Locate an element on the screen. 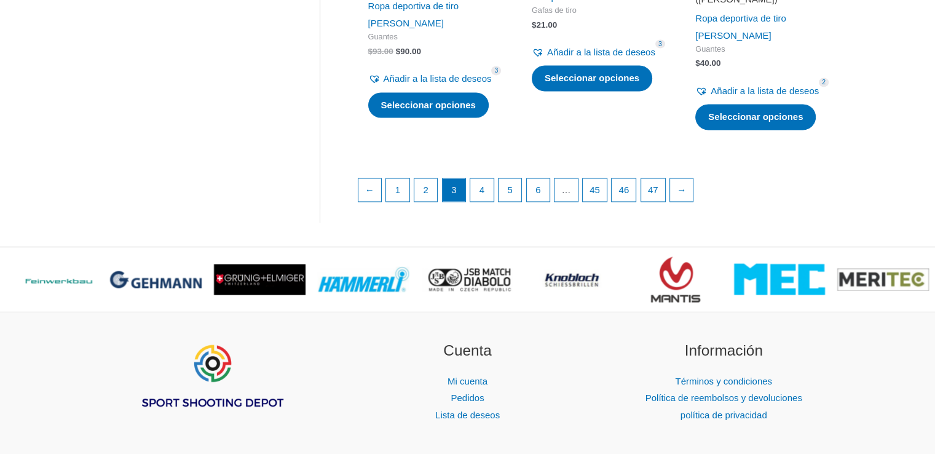  a: Seleccione opciones para “Guante Top Ten (SAUER)” is located at coordinates (428, 105).